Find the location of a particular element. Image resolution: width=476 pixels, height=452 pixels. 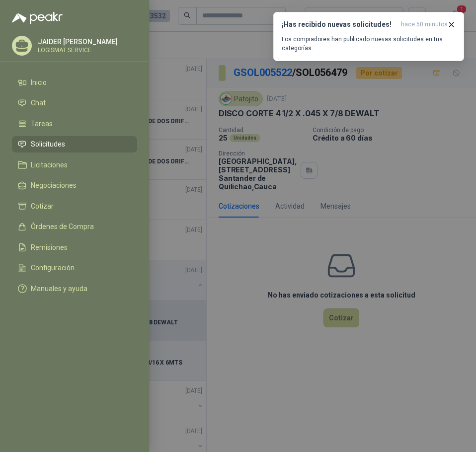

span: Solicitudes is located at coordinates (48, 144).